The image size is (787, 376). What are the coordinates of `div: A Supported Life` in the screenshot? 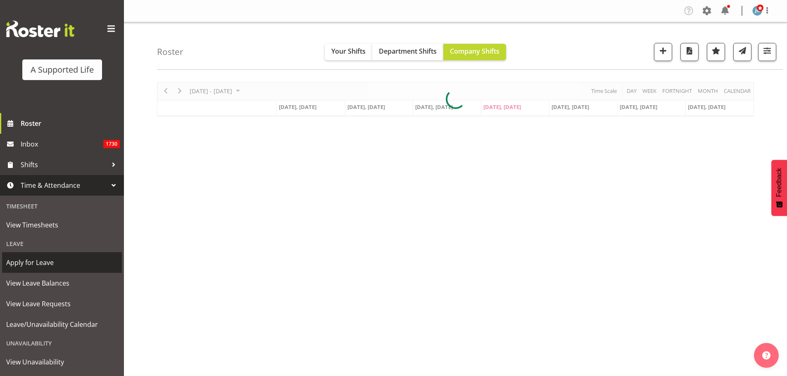 It's located at (62, 70).